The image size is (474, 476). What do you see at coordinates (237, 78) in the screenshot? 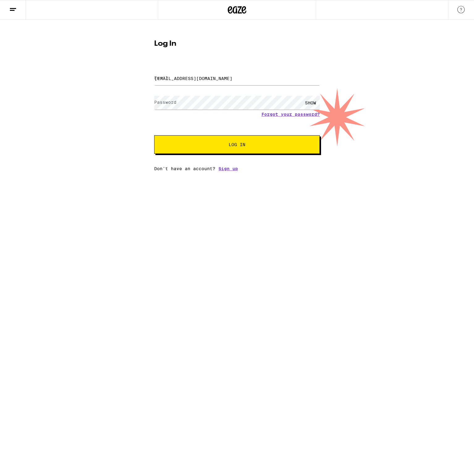
I see `input: Email` at bounding box center [237, 78].